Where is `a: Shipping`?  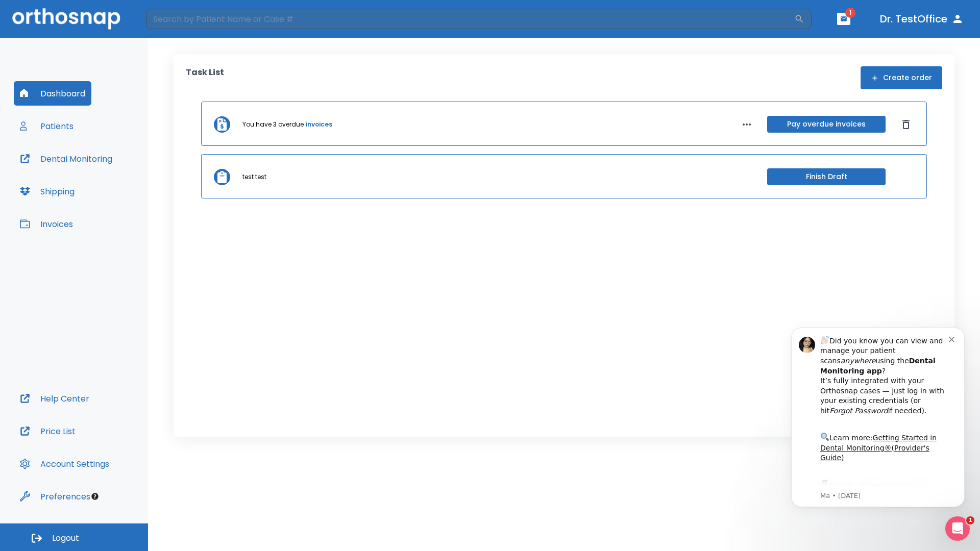 a: Shipping is located at coordinates (47, 191).